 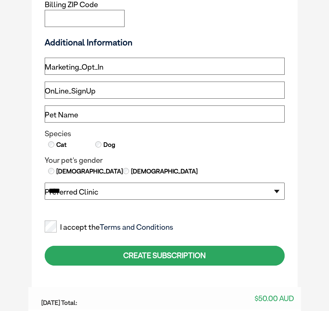 What do you see at coordinates (164, 255) in the screenshot?
I see `div: CREATE SUBSCRIPTION` at bounding box center [164, 255].